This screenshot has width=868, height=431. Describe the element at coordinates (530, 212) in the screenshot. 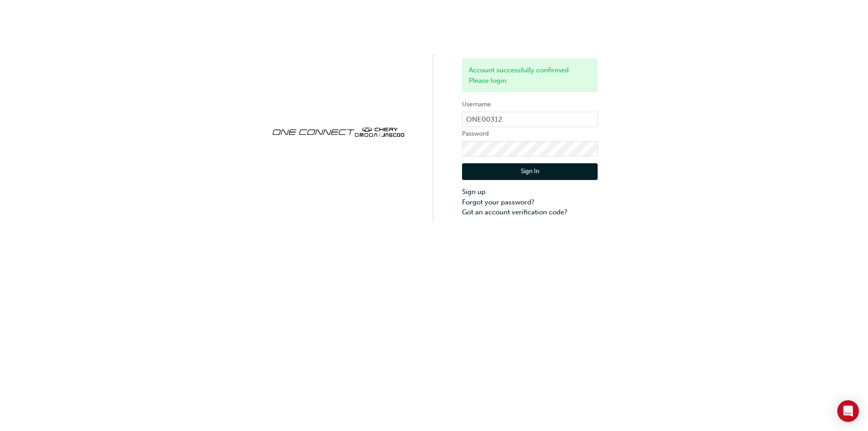

I see `a: Got an account verification code?` at that location.